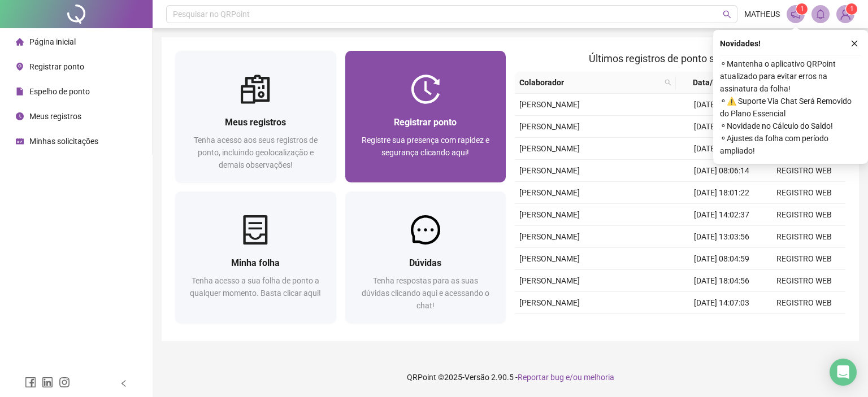 The image size is (868, 397). I want to click on span: Página inicial, so click(53, 42).